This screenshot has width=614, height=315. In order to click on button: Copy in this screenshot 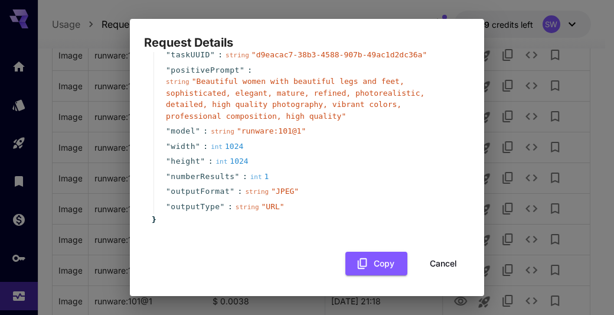, I will do `click(376, 263)`.